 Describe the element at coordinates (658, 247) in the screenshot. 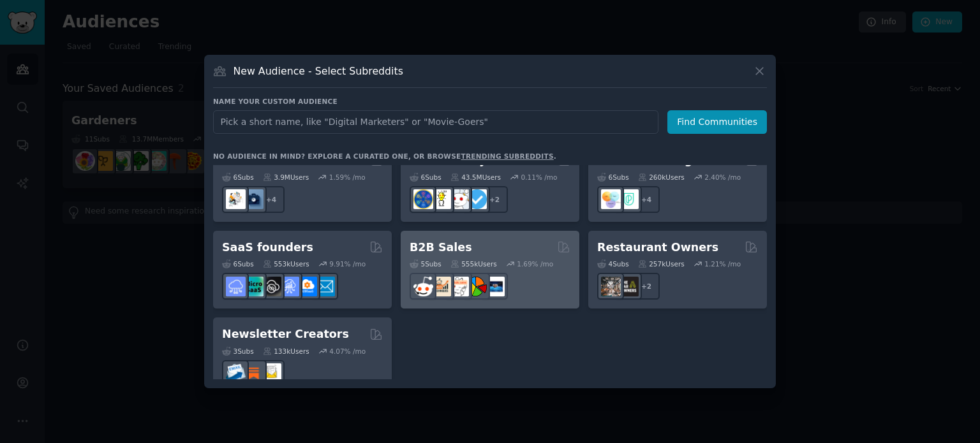

I see `h2: Restaurant Owners` at that location.